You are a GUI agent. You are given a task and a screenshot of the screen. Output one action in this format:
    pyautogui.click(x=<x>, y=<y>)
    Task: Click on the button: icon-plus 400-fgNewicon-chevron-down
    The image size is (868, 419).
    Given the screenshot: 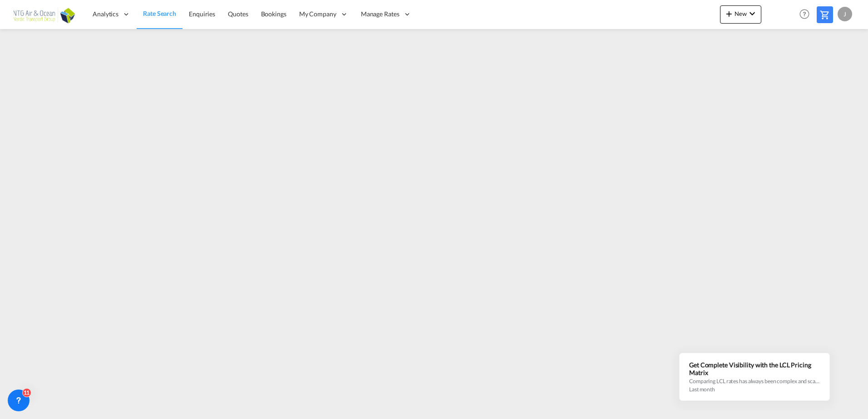 What is the action you would take?
    pyautogui.click(x=740, y=14)
    